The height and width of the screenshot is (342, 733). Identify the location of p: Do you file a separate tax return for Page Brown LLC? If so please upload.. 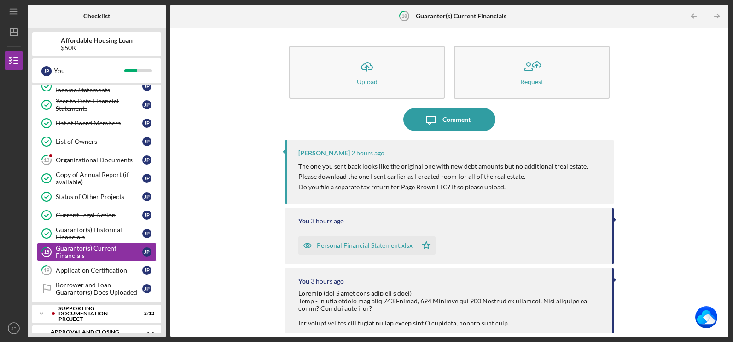
(451, 187).